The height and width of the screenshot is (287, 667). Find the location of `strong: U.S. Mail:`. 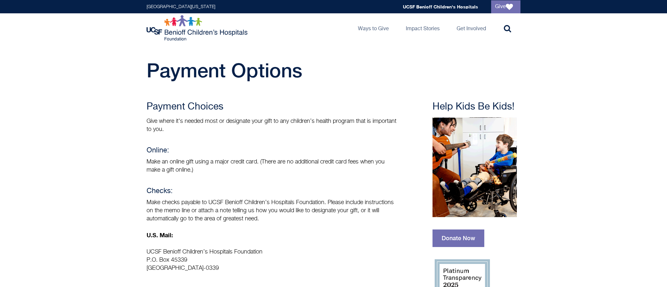

strong: U.S. Mail: is located at coordinates (160, 235).